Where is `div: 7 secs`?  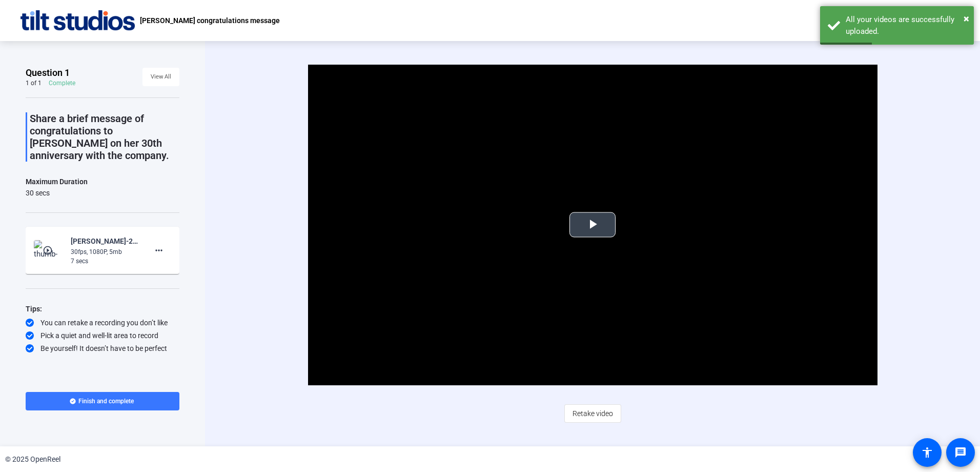
div: 7 secs is located at coordinates (105, 261).